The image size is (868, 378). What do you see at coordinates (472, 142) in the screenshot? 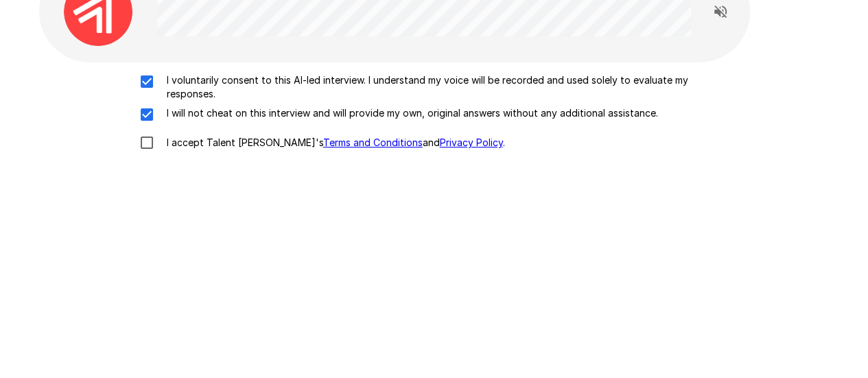
I see `a: Privacy Policy` at bounding box center [472, 142].